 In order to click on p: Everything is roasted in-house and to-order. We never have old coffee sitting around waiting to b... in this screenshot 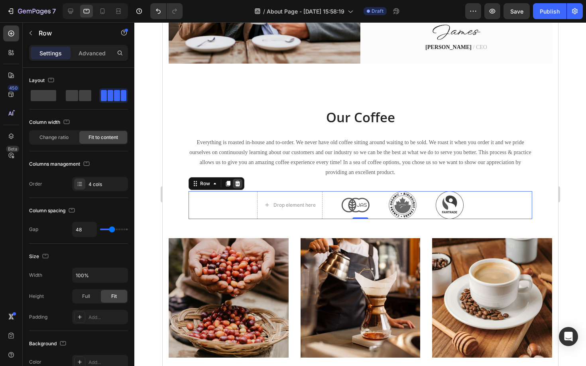, I will do `click(198, 135)`.